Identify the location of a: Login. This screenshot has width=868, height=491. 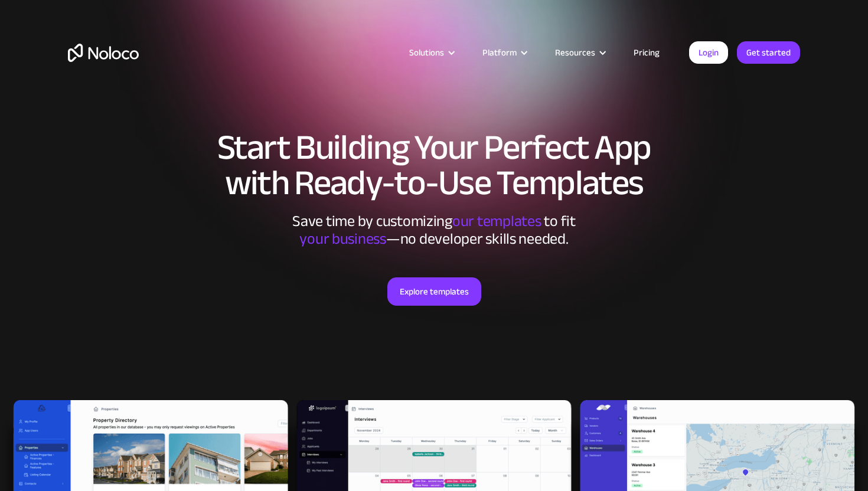
(708, 52).